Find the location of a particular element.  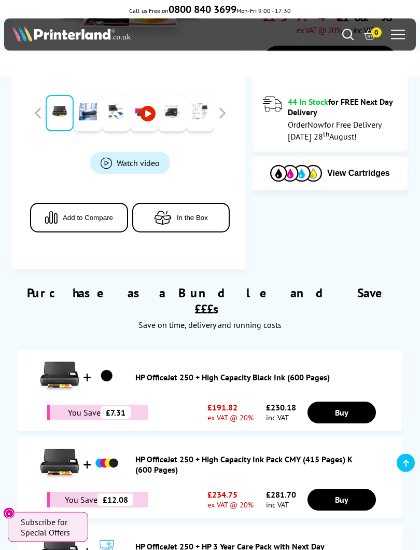

span: In the Box is located at coordinates (192, 218).